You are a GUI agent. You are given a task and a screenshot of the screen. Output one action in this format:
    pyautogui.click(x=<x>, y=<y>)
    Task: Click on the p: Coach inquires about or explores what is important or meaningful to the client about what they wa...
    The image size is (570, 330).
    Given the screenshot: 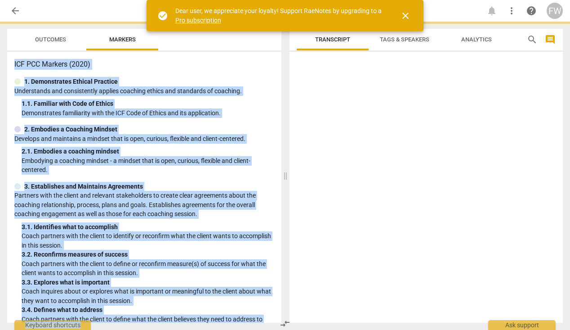 What is the action you would take?
    pyautogui.click(x=148, y=295)
    